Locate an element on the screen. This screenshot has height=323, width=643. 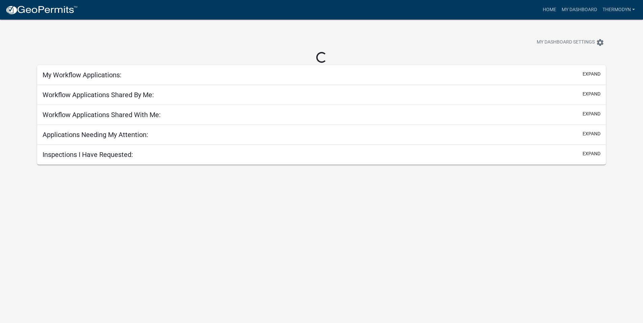
h5: Inspections I Have Requested: is located at coordinates (88, 155).